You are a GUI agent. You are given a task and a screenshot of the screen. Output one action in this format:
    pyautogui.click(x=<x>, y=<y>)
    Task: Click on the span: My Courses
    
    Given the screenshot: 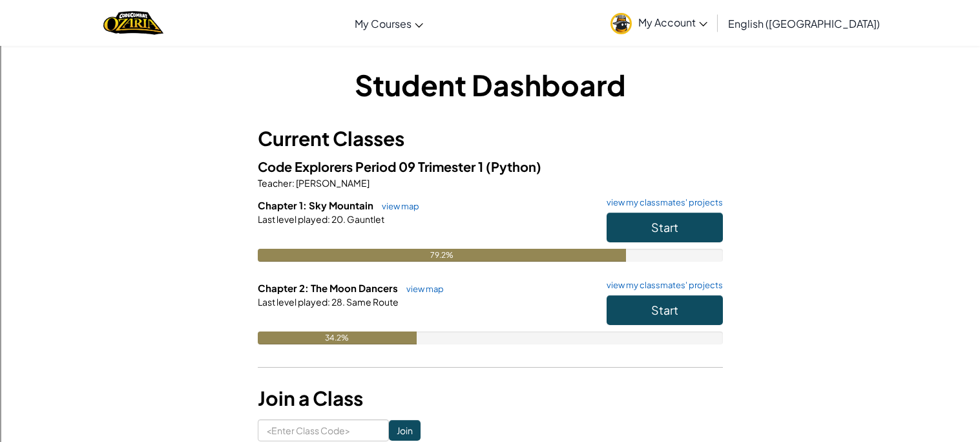 What is the action you would take?
    pyautogui.click(x=383, y=23)
    